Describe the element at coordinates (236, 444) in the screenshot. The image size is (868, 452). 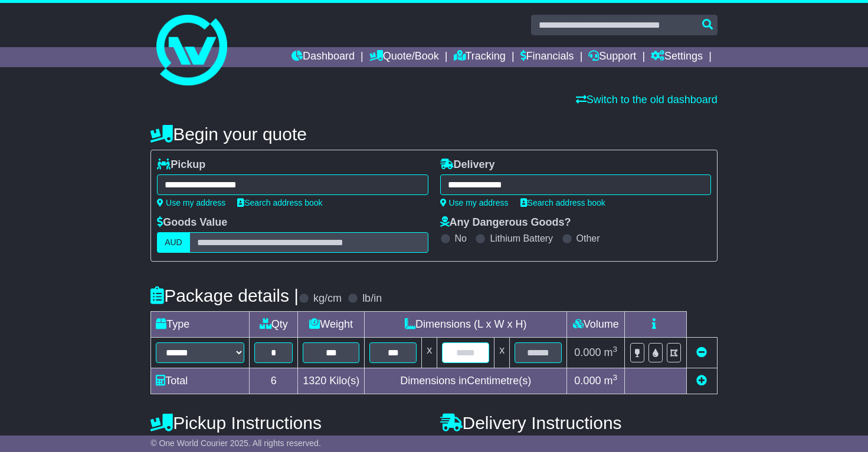
I see `span: © One World Courier 2025. All rights reserved.` at that location.